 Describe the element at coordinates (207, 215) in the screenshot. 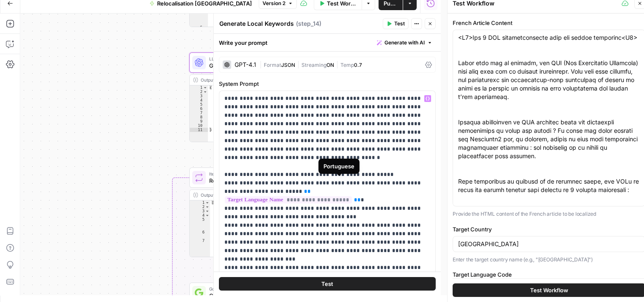

I see `span: Toggle code folding, rows 4 through 11` at that location.